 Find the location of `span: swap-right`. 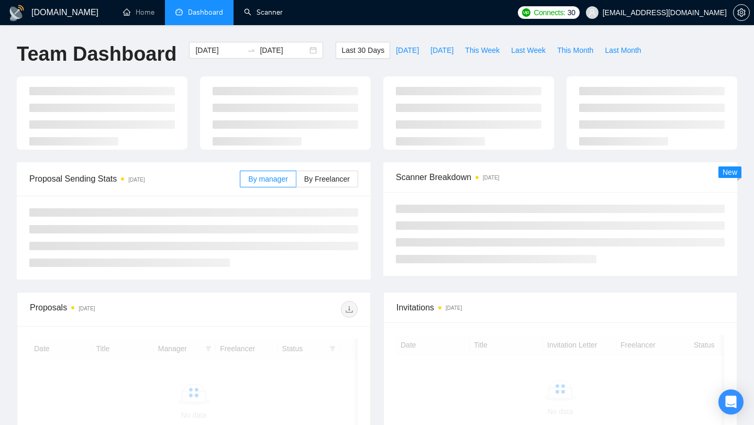

span: swap-right is located at coordinates (251, 50).